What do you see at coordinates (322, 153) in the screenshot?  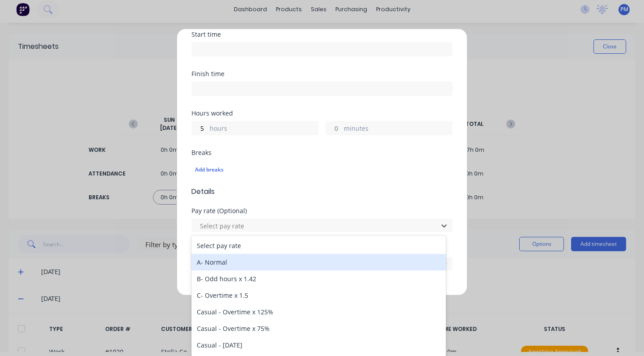 I see `div: Breaks` at bounding box center [322, 153].